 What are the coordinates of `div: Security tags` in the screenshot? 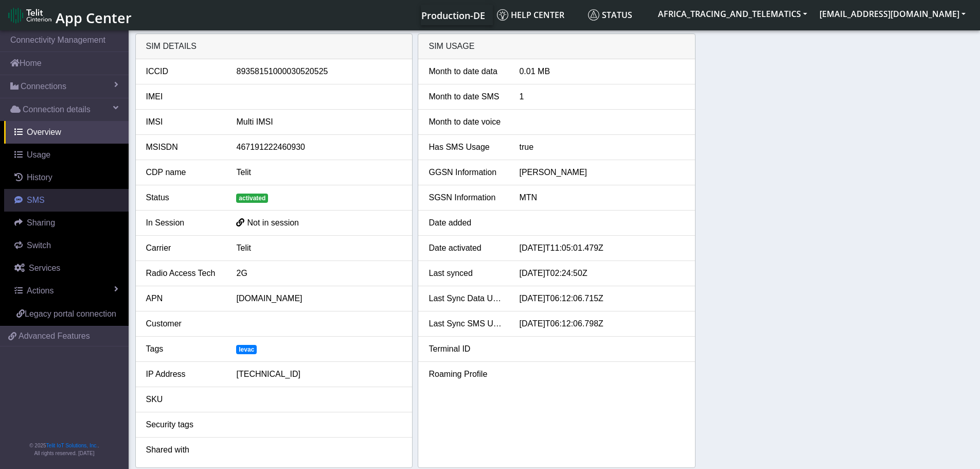 It's located at (184, 425).